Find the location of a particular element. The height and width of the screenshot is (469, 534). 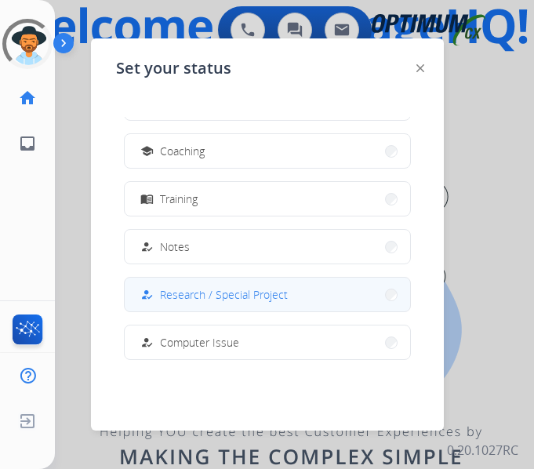

p: 0.20.1027RC is located at coordinates (483, 450).